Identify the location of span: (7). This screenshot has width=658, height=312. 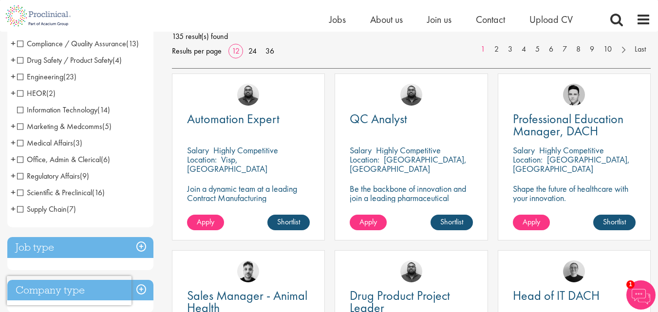
(71, 209).